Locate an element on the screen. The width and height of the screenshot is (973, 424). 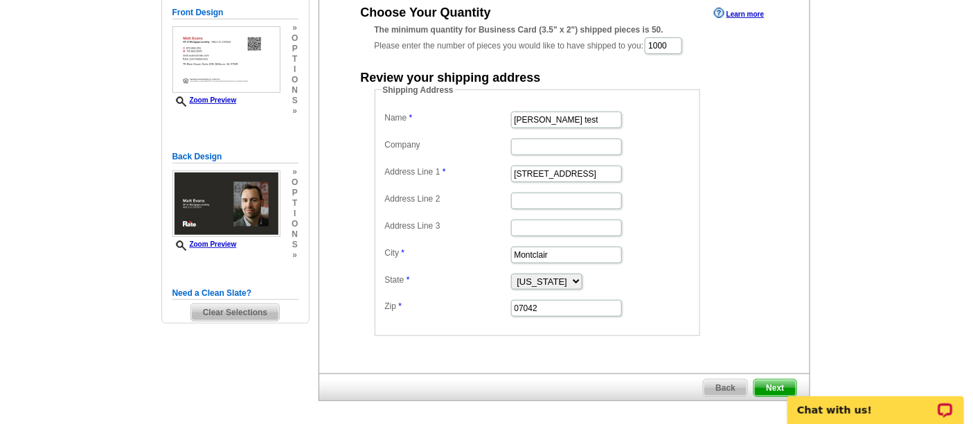
label: Address Line 1 is located at coordinates (447, 172).